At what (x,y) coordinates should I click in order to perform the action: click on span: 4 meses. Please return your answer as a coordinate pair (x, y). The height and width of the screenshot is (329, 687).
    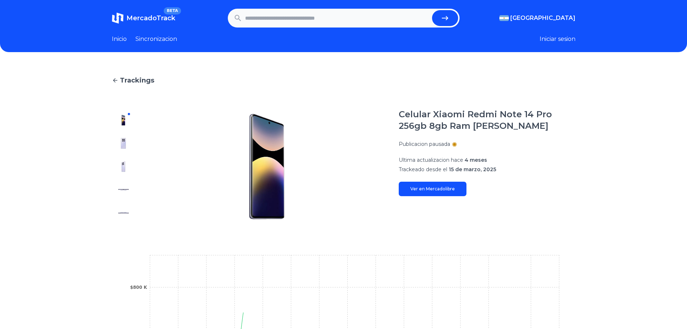
    Looking at the image, I should click on (476, 160).